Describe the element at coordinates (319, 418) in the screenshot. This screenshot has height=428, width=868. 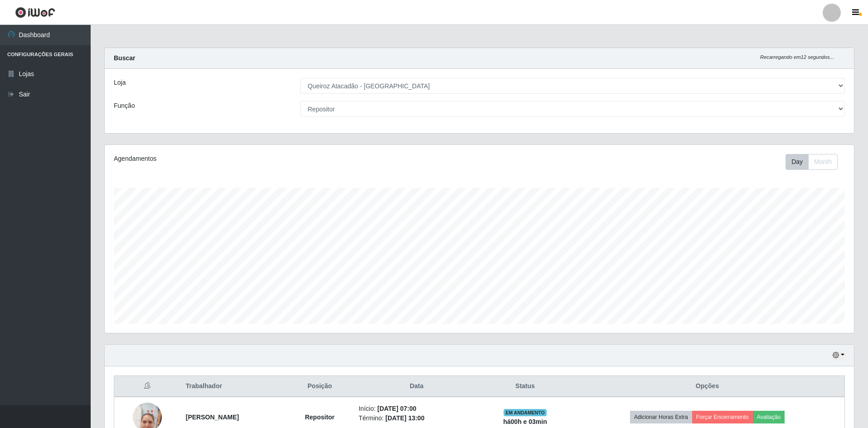
I see `strong: Repositor` at that location.